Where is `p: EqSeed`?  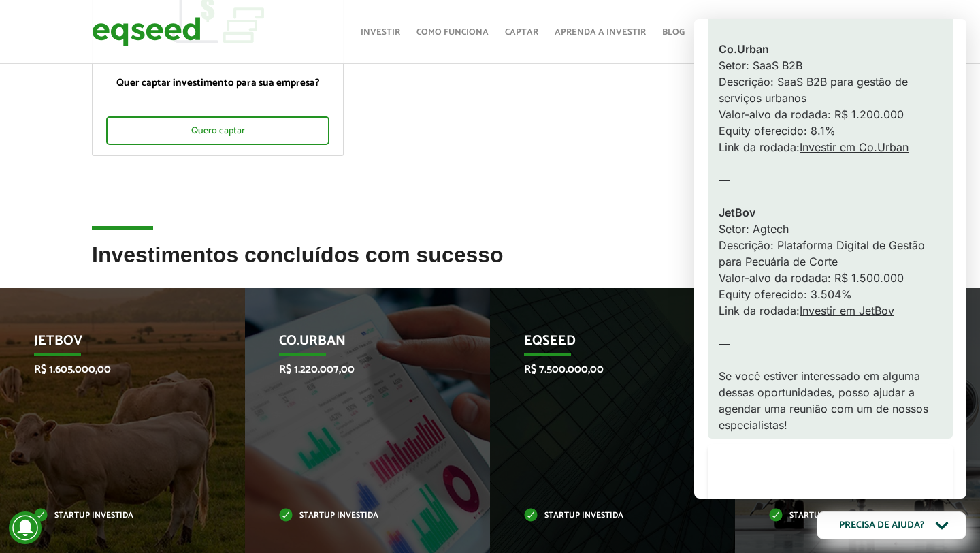 p: EqSeed is located at coordinates (602, 345).